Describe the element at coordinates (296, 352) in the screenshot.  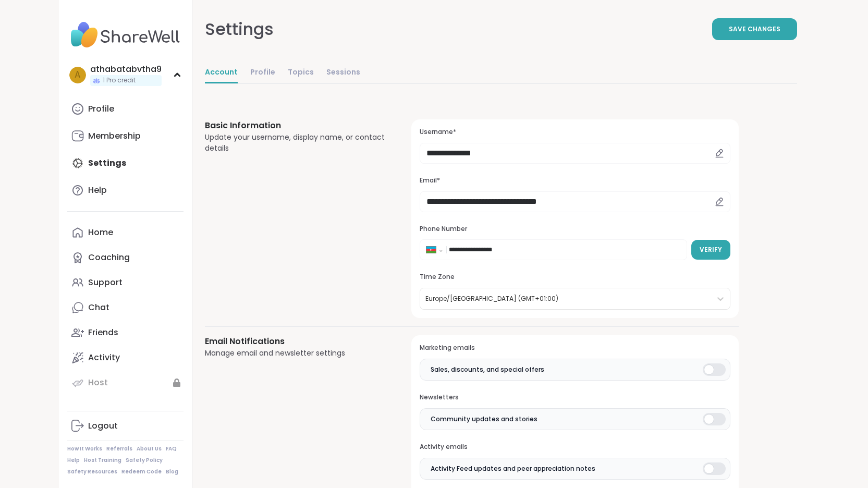
I see `div: Manage email and newsletter settings` at that location.